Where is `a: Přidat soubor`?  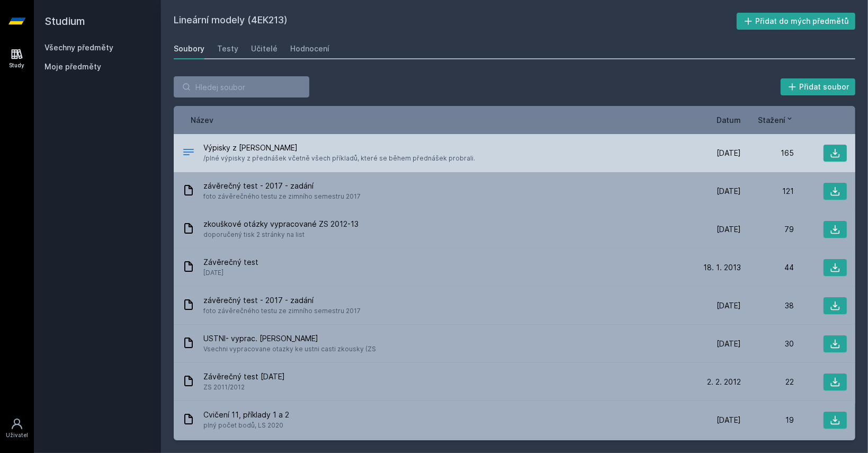
a: Přidat soubor is located at coordinates (818, 87).